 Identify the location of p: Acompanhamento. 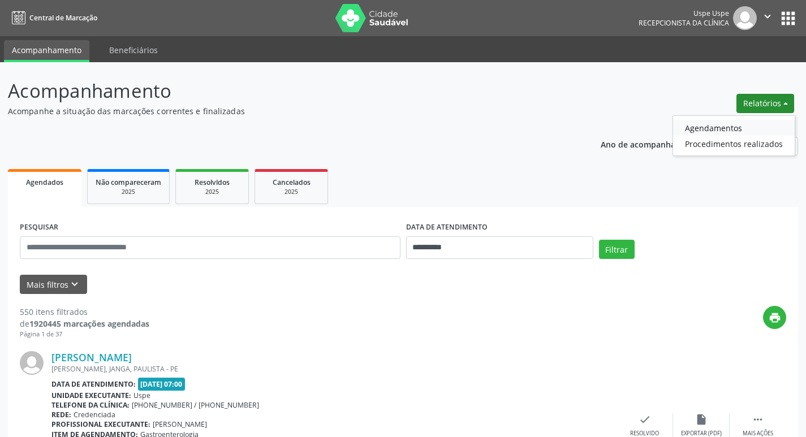
(284, 91).